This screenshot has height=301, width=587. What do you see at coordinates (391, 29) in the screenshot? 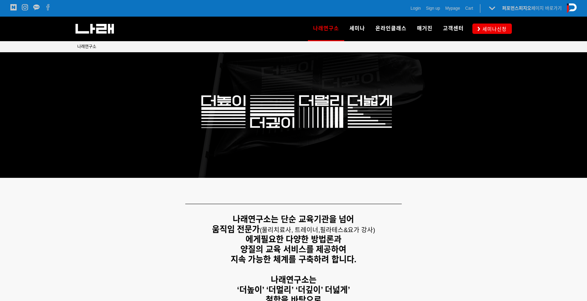
I see `a: 온라인클래스` at bounding box center [391, 29].